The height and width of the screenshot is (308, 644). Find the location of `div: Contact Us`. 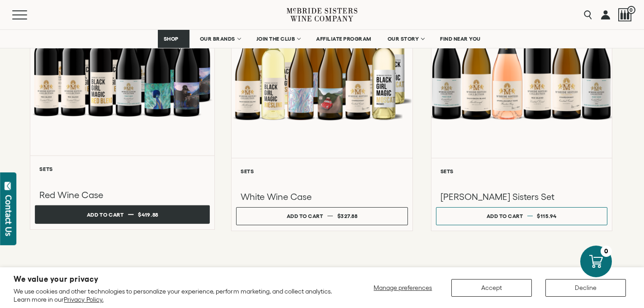

div: Contact Us is located at coordinates (9, 215).